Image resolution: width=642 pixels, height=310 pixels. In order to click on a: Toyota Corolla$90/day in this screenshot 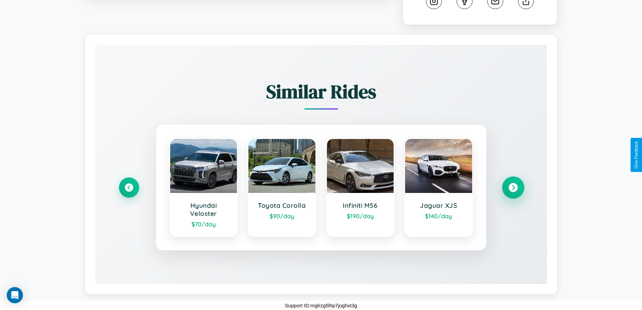, I will do `click(282, 187)`.